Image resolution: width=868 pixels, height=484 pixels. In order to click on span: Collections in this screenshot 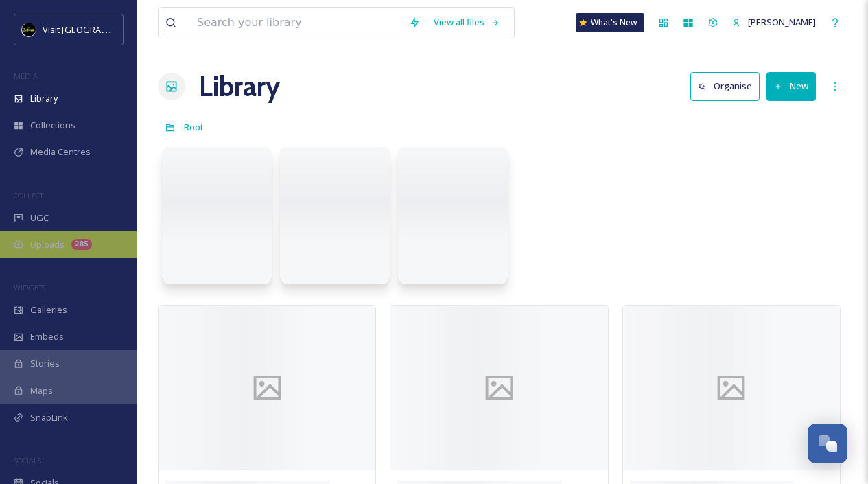, I will do `click(53, 125)`.